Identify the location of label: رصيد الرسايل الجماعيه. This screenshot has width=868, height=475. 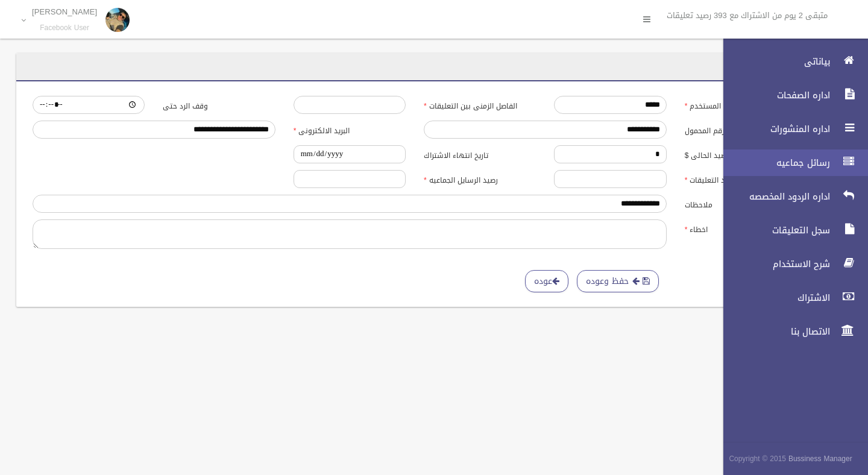
(480, 178).